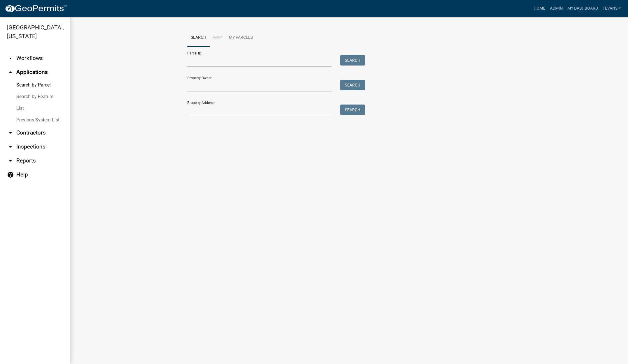  What do you see at coordinates (582, 8) in the screenshot?
I see `a: My Dashboard` at bounding box center [582, 8].